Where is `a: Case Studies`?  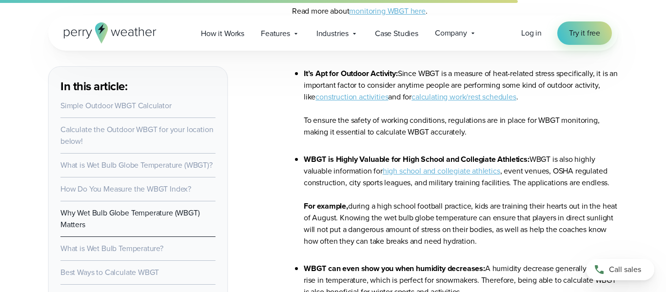 a: Case Studies is located at coordinates (397, 33).